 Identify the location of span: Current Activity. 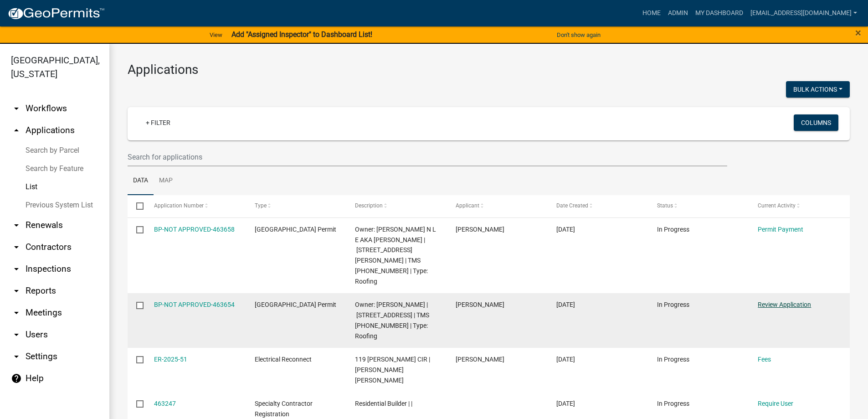
(776, 205).